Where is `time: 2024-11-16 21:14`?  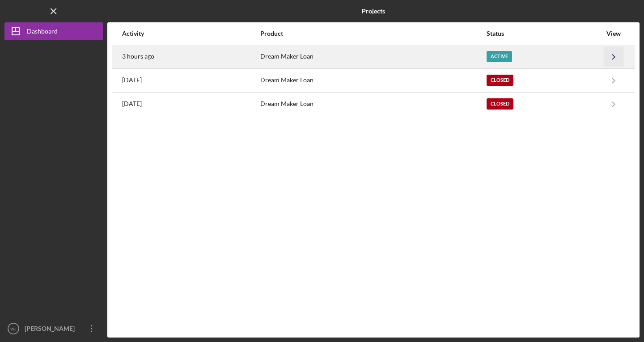
time: 2024-11-16 21:14 is located at coordinates (132, 80).